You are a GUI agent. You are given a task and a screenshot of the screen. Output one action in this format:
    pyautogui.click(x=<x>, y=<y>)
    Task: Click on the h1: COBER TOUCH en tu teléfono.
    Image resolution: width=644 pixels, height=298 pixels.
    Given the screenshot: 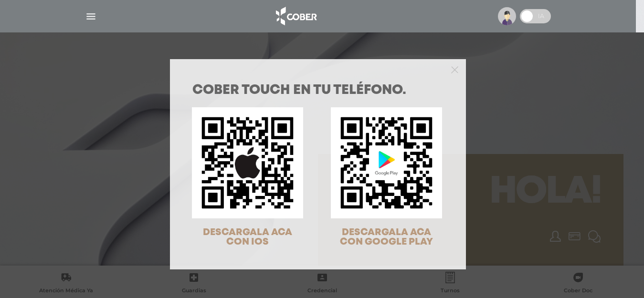 What is the action you would take?
    pyautogui.click(x=318, y=90)
    